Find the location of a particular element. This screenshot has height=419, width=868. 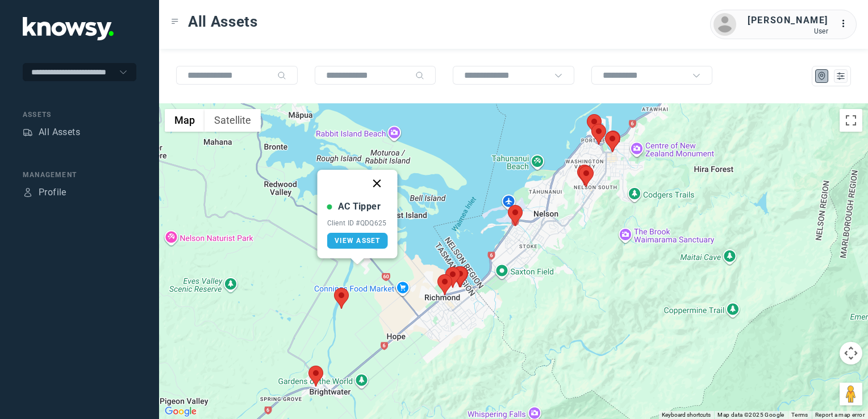

div: Toggle Menu is located at coordinates (175, 22).